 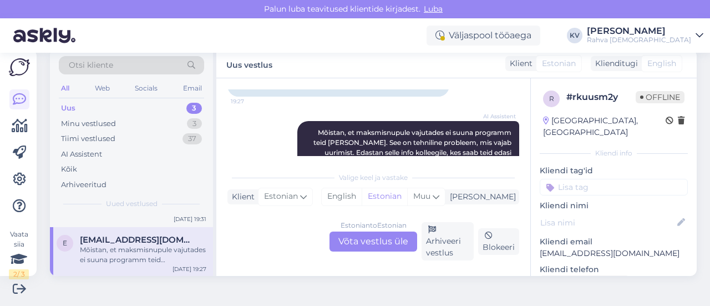 I want to click on div: Võta vestlus üle, so click(x=373, y=241).